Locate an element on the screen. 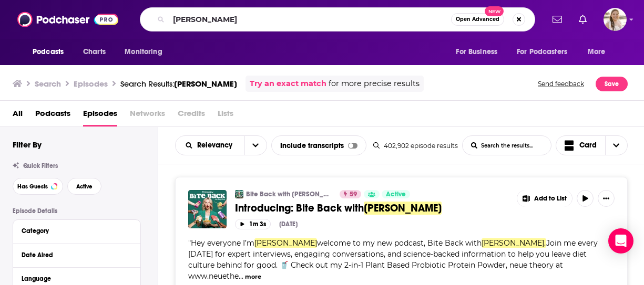 The image size is (644, 285). a: Try an exact match is located at coordinates (288, 83).